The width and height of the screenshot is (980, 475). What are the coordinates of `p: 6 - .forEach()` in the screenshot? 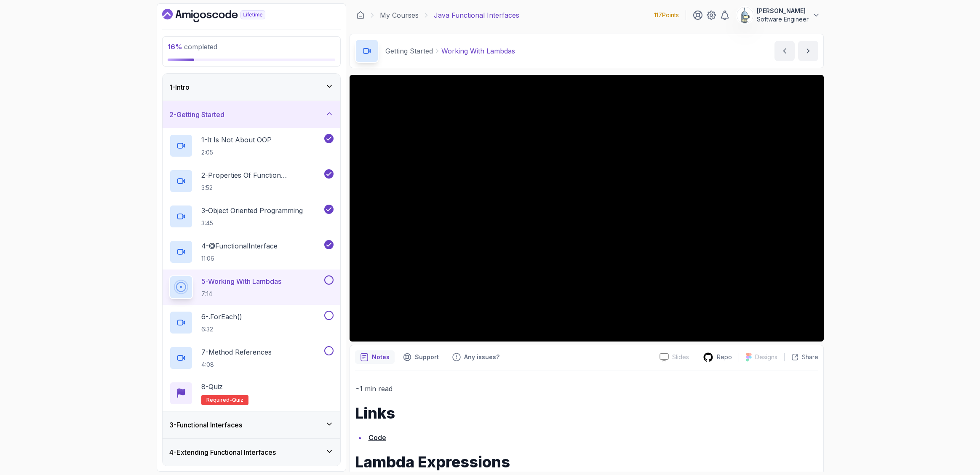 It's located at (221, 317).